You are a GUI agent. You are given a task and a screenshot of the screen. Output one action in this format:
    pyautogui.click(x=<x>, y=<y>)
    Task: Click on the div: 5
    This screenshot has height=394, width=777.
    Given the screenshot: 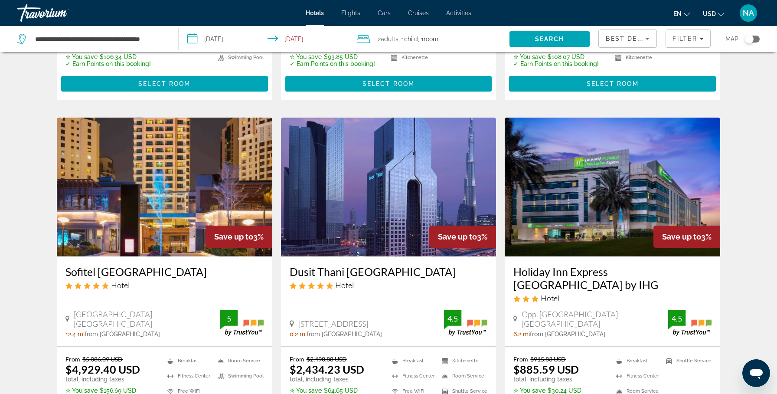 What is the action you would take?
    pyautogui.click(x=229, y=318)
    